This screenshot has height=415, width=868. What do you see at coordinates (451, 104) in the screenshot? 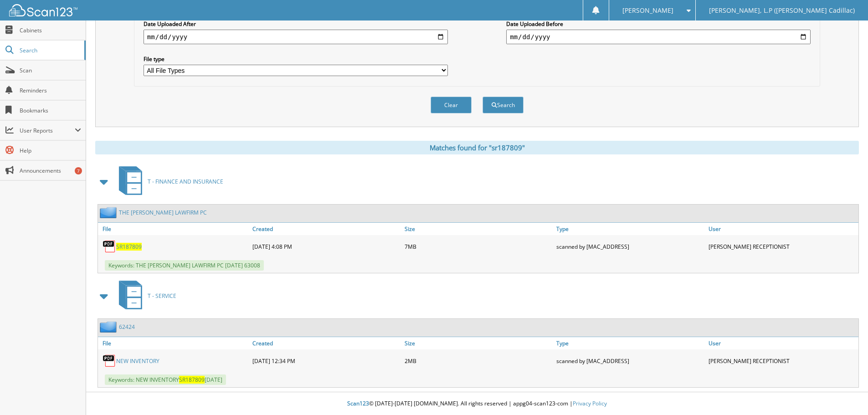
I see `button: Clear` at bounding box center [451, 104].